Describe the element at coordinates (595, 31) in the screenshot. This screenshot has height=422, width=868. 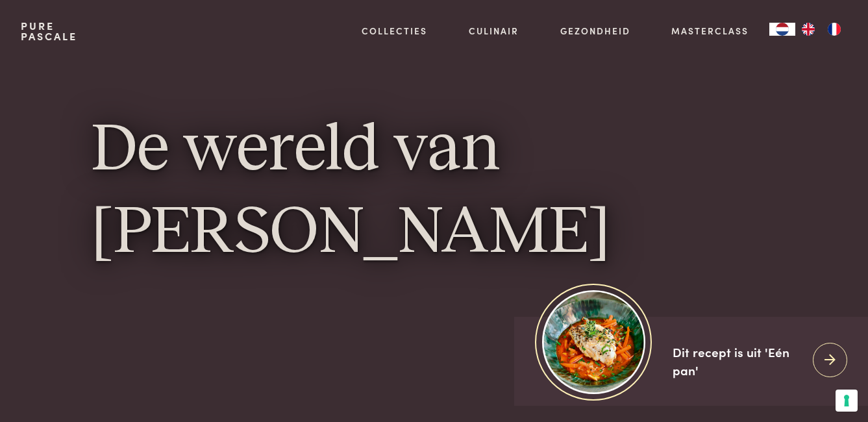
I see `a: Gezondheid` at that location.